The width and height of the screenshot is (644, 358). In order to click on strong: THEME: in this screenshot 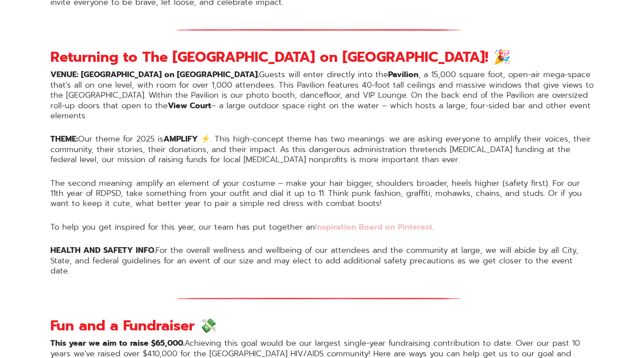, I will do `click(64, 139)`.